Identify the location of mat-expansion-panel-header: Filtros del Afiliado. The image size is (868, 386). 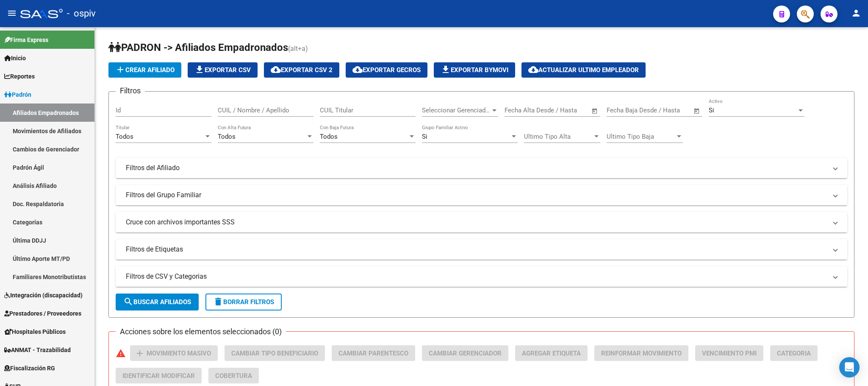
(482, 168).